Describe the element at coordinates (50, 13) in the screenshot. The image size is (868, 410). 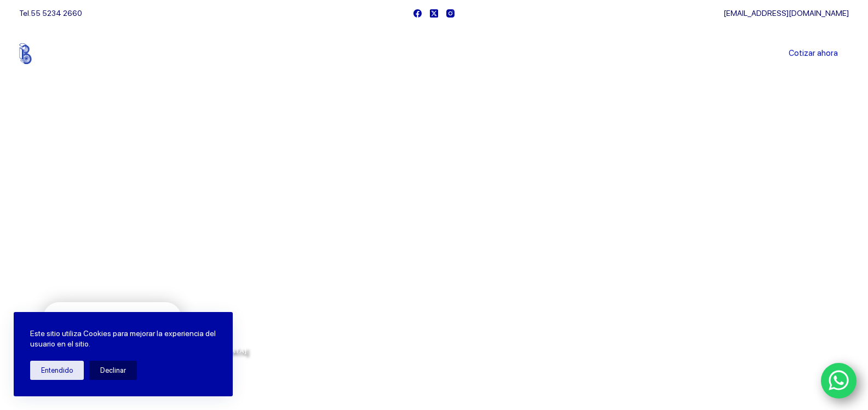
I see `span: Tel.` at that location.